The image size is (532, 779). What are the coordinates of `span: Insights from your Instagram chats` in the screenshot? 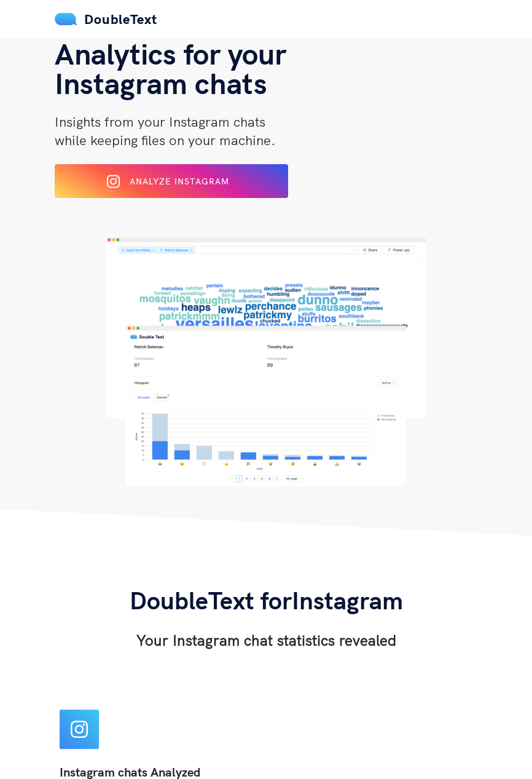 It's located at (159, 122).